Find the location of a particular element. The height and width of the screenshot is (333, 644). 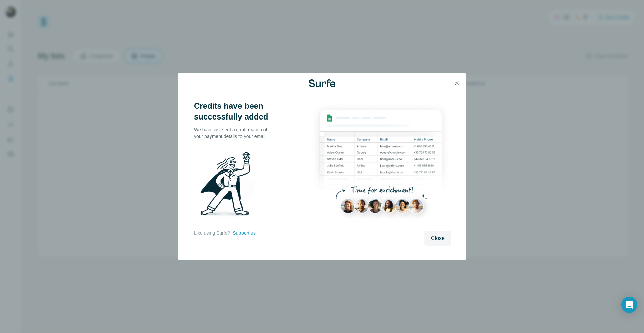

img: Enrichment Hub - Sheet Preview is located at coordinates (381, 163).